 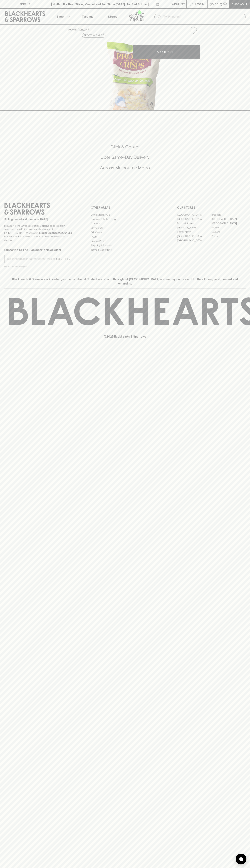 I want to click on a: Fitzroy North, so click(x=195, y=232).